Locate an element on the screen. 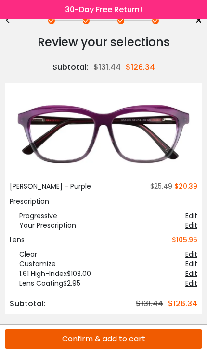 Image resolution: width=207 pixels, height=353 pixels. div: $105.95 is located at coordinates (185, 240).